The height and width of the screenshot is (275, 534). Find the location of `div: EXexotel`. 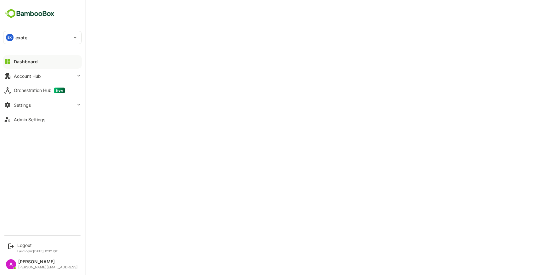

div: EXexotel is located at coordinates (42, 37).